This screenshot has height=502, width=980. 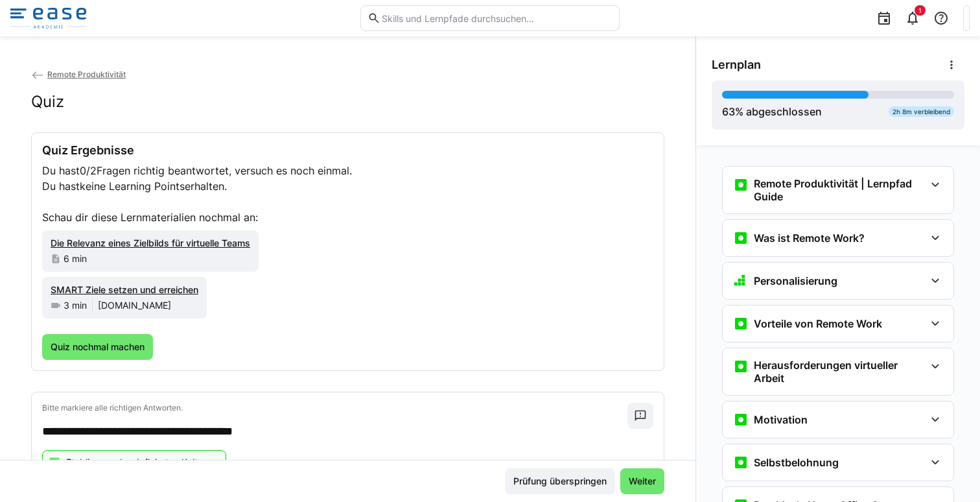 What do you see at coordinates (560, 481) in the screenshot?
I see `button: Prüfung überspringen` at bounding box center [560, 481].